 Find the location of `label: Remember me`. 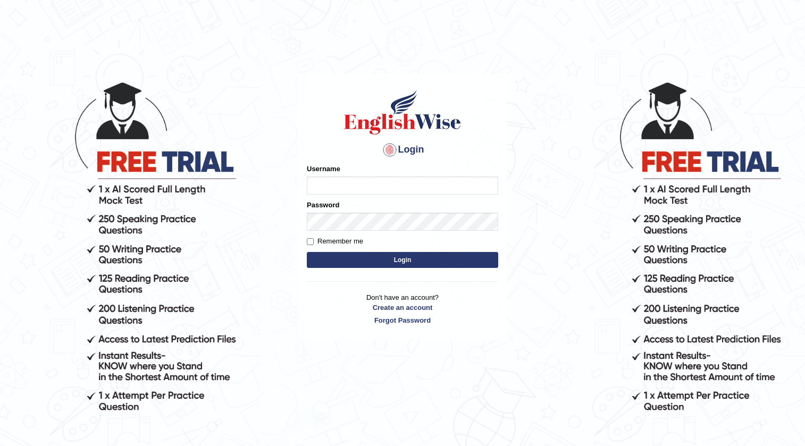

label: Remember me is located at coordinates (335, 241).